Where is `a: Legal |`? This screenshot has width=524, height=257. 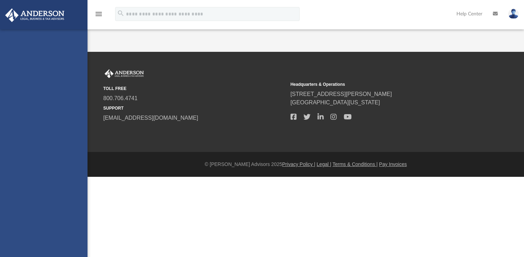
a: Legal | is located at coordinates (324, 164).